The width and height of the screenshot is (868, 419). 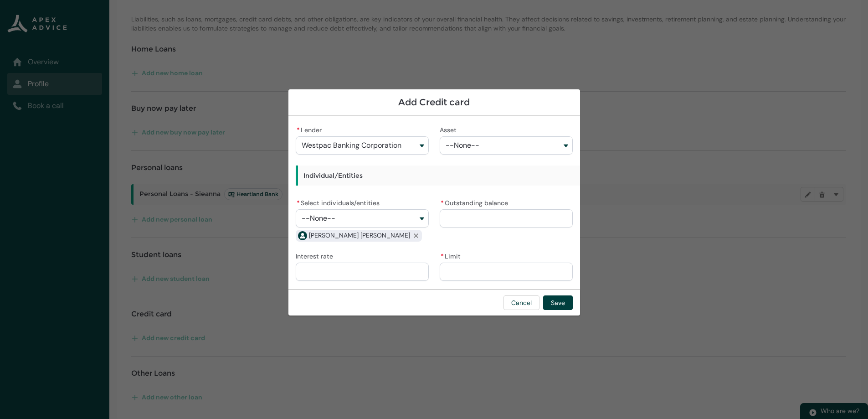 What do you see at coordinates (416, 236) in the screenshot?
I see `button: Remove Sieanna Irihapeti Elizabeth Walker` at bounding box center [416, 236].